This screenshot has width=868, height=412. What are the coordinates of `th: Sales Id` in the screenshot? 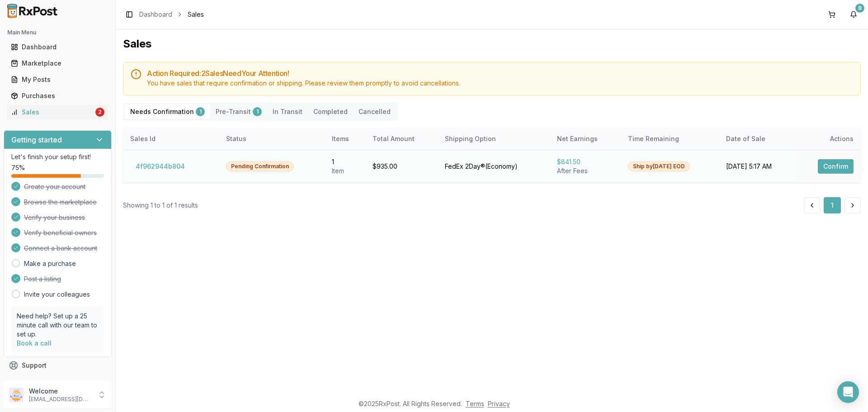 It's located at (171, 139).